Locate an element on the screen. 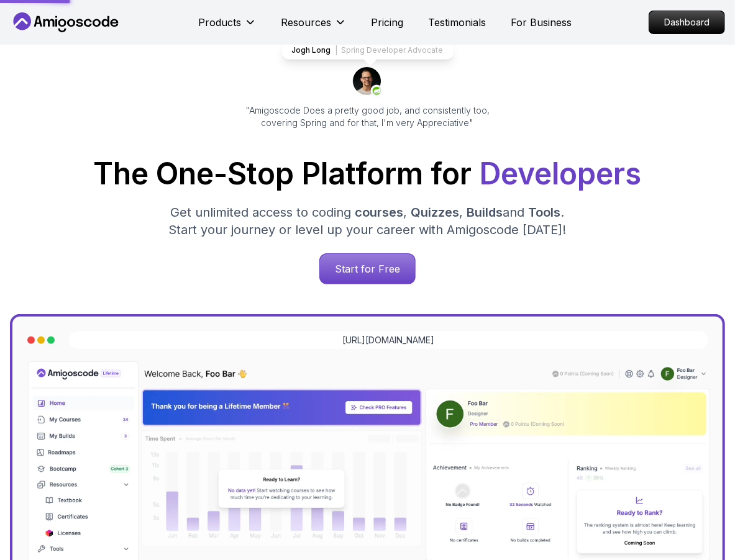 This screenshot has width=735, height=560. p: Get unlimited access to coding , , and . Start your journey or level up your career with Amigosco... is located at coordinates (368, 221).